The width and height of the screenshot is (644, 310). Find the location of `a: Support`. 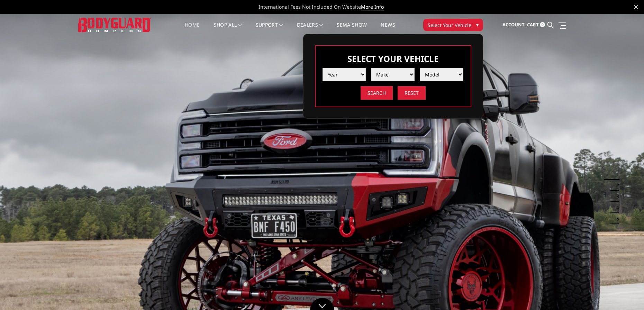

a: Support is located at coordinates (269, 29).